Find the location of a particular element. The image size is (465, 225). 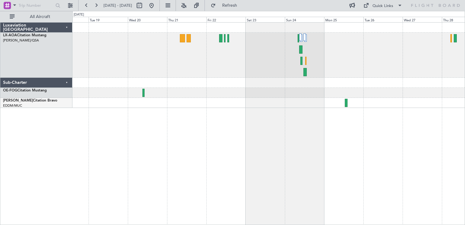

div: Quick Links is located at coordinates (383, 6).